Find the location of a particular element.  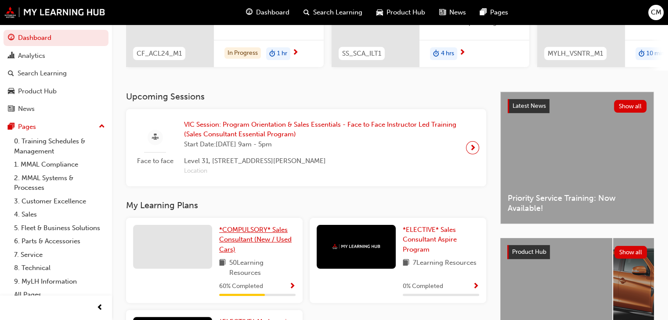

span: Location is located at coordinates (321, 171).